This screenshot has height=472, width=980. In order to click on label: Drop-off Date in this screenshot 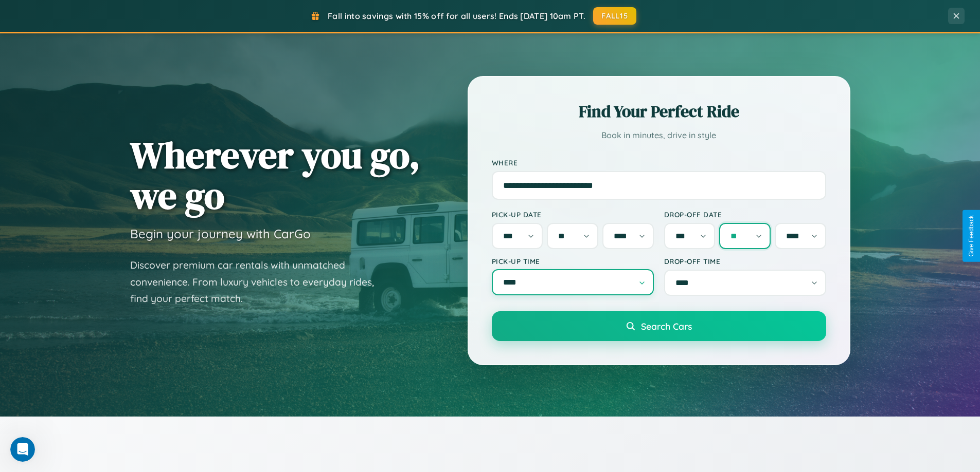, I will do `click(745, 214)`.